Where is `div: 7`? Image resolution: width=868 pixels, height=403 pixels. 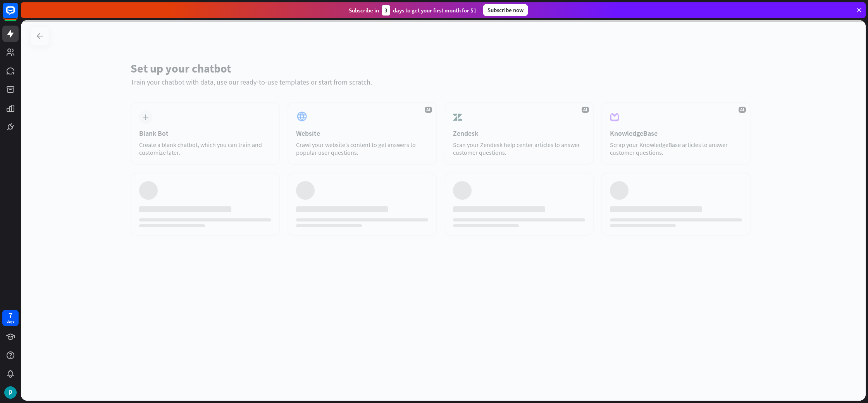
div: 7 is located at coordinates (11, 316).